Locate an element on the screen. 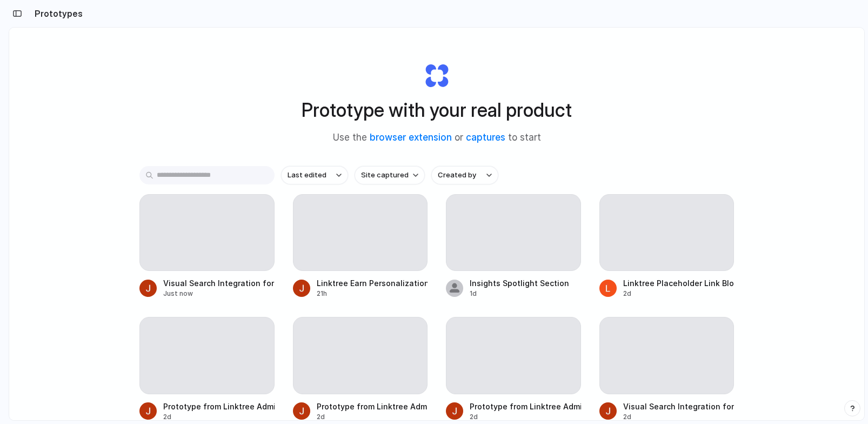 The width and height of the screenshot is (868, 424). a: Prototype from Linktree Admin v32d is located at coordinates (361, 369).